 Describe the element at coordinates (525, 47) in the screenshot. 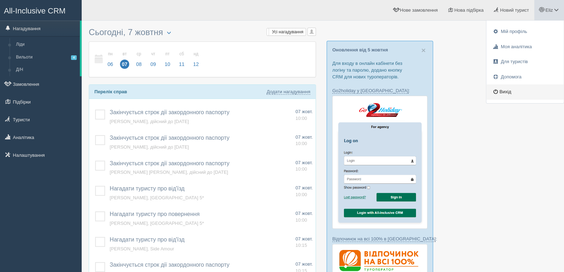

I see `a: Моя аналітика` at that location.